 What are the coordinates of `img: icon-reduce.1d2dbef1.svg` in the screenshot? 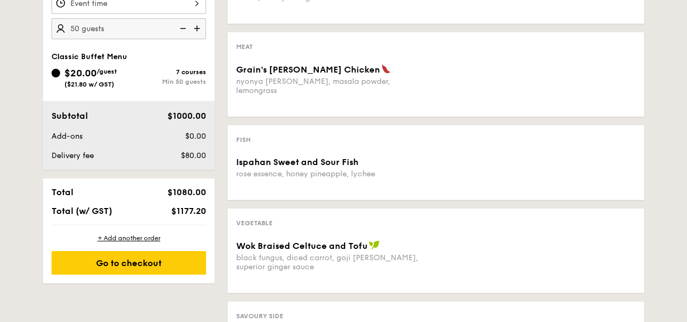 It's located at (182, 28).